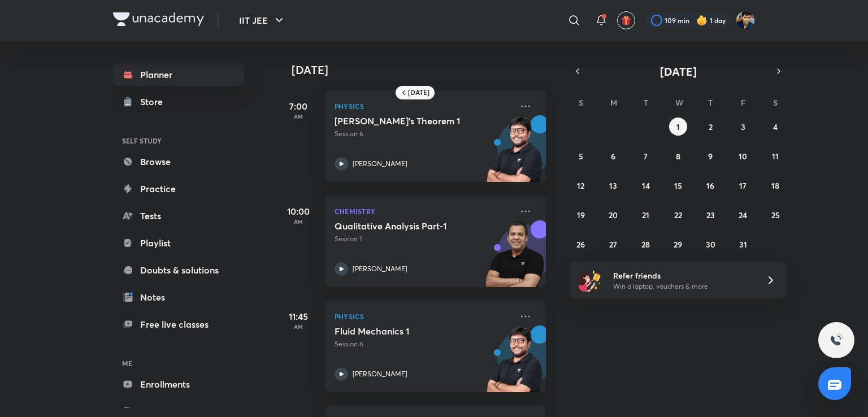  Describe the element at coordinates (178, 384) in the screenshot. I see `a: Enrollments` at that location.